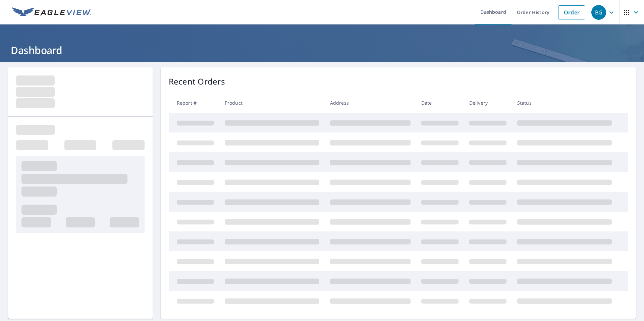 The image size is (644, 321). I want to click on th: Address, so click(370, 103).